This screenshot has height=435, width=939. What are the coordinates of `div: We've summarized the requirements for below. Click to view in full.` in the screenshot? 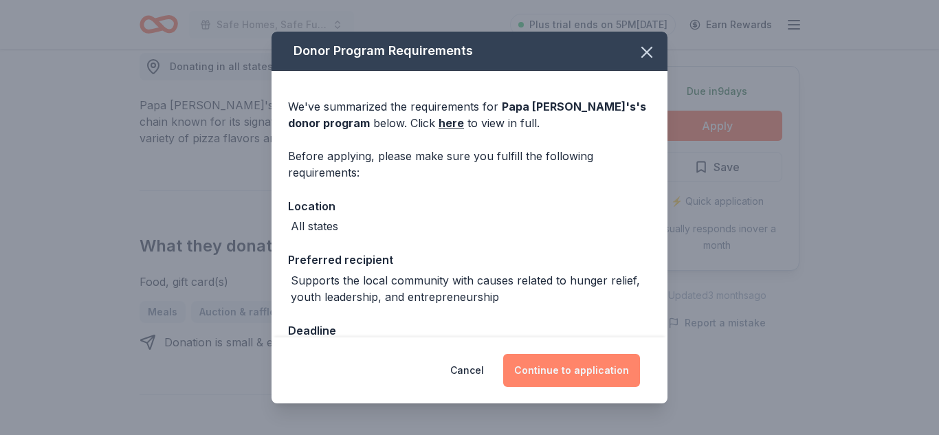 It's located at (470, 115).